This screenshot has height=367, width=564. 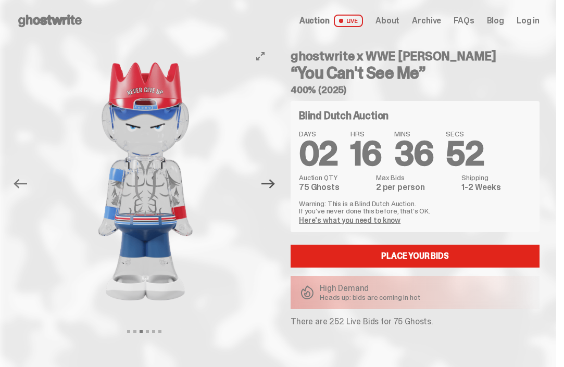 What do you see at coordinates (388, 21) in the screenshot?
I see `span: About` at bounding box center [388, 21].